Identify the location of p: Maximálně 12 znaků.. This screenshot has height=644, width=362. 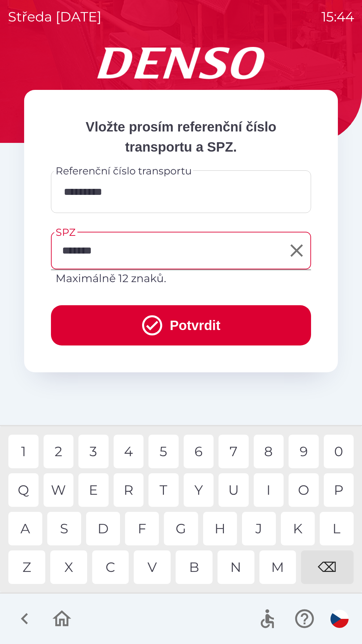
(181, 278).